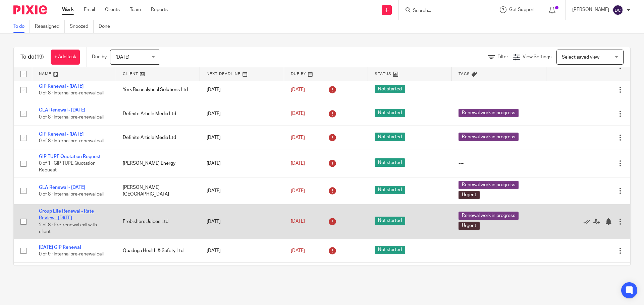 The image size is (644, 305). Describe the element at coordinates (618, 10) in the screenshot. I see `img: svg%3E` at that location.